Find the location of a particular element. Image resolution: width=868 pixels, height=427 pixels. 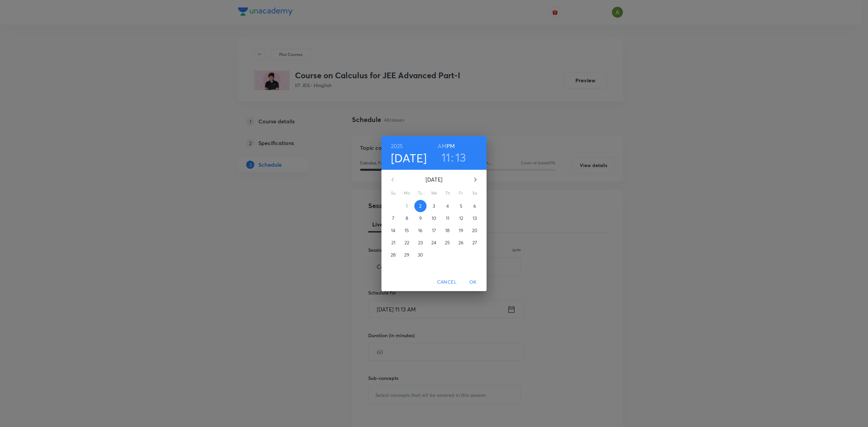

button: 26 is located at coordinates (461, 243).